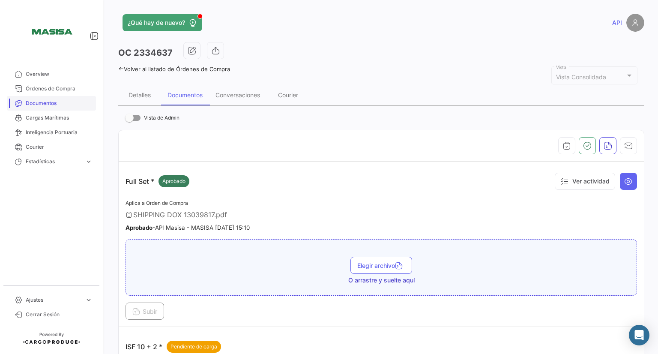 This screenshot has height=354, width=658. What do you see at coordinates (51, 32) in the screenshot?
I see `img: 15387c4c-e724-47f0-87bd-6411474a3e21.png` at bounding box center [51, 32].